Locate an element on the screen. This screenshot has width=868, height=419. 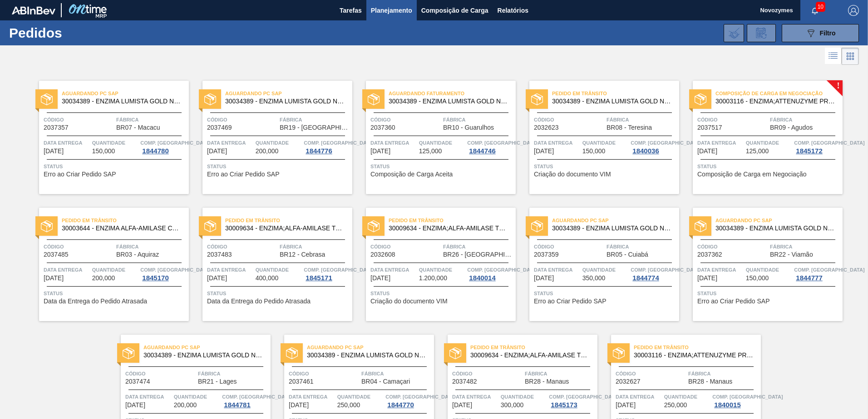
span: Data da Entrega do Pedido Atrasada is located at coordinates (259, 301).